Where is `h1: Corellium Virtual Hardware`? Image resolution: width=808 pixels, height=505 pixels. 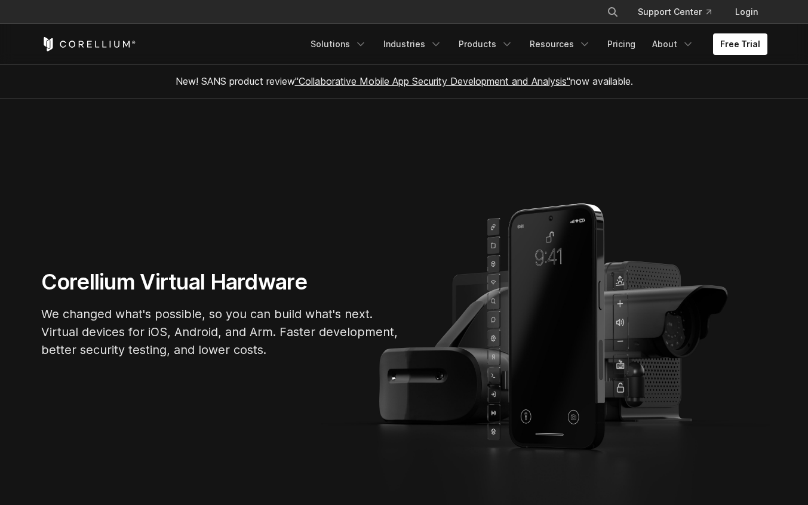 h1: Corellium Virtual Hardware is located at coordinates (220, 282).